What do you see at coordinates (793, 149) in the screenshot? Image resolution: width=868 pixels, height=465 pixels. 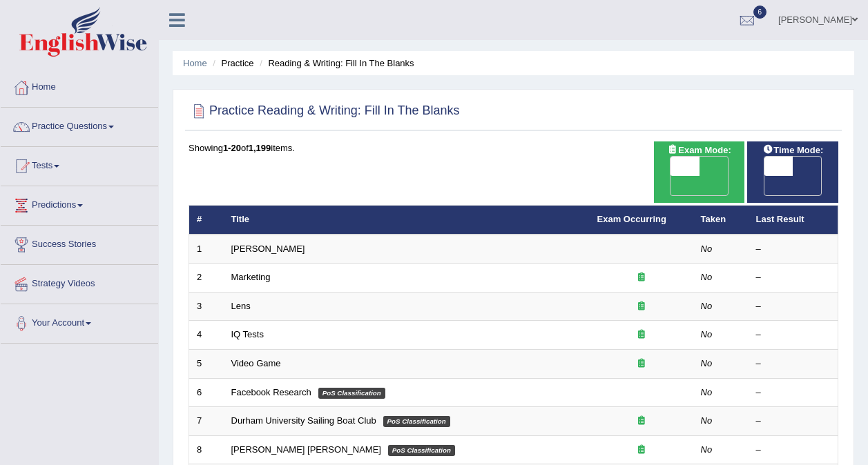 I see `span: Time Mode:` at bounding box center [793, 149].